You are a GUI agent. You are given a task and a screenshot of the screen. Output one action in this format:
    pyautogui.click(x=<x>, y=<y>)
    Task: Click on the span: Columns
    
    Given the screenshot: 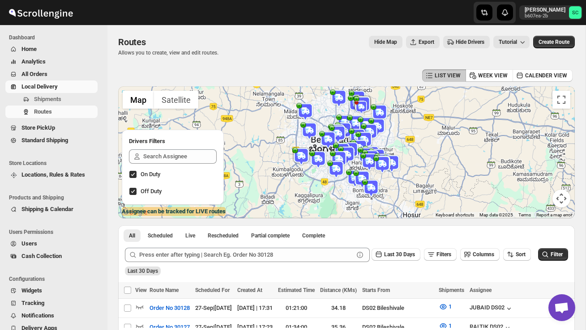 What is the action you would take?
    pyautogui.click(x=484, y=255)
    